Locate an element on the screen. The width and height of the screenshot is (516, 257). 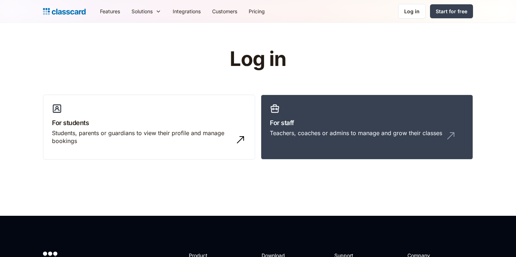
div: Teachers, coaches or admins to manage and grow their classes is located at coordinates (356, 133).